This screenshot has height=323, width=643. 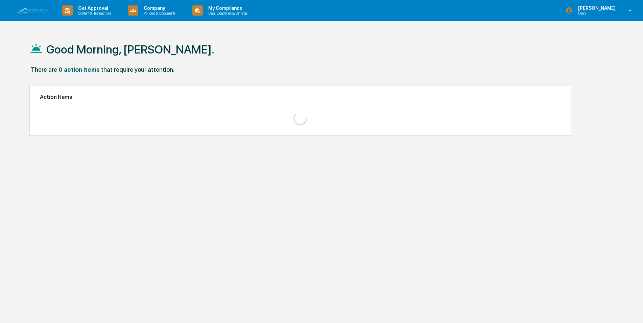 What do you see at coordinates (32, 10) in the screenshot?
I see `img: logo` at bounding box center [32, 10].